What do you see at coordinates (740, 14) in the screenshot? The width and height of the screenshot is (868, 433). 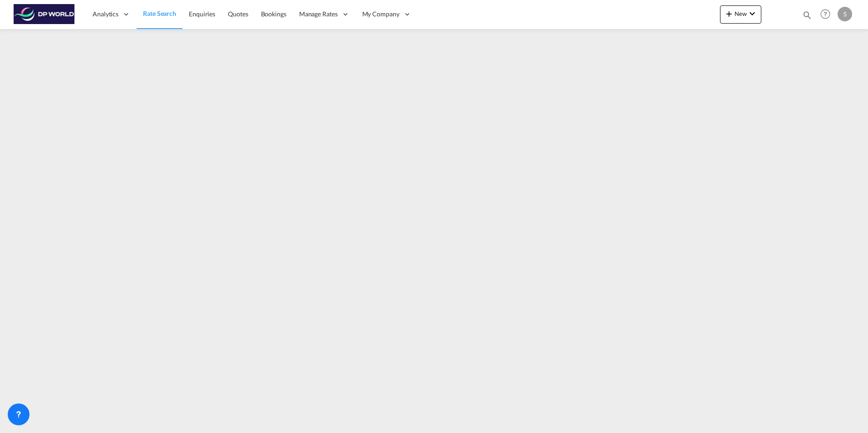 I see `span: New` at bounding box center [740, 14].